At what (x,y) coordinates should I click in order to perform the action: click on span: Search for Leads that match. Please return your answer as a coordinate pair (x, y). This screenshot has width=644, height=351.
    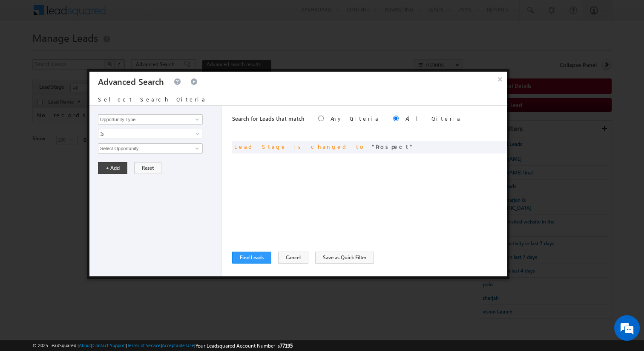
    Looking at the image, I should click on (268, 118).